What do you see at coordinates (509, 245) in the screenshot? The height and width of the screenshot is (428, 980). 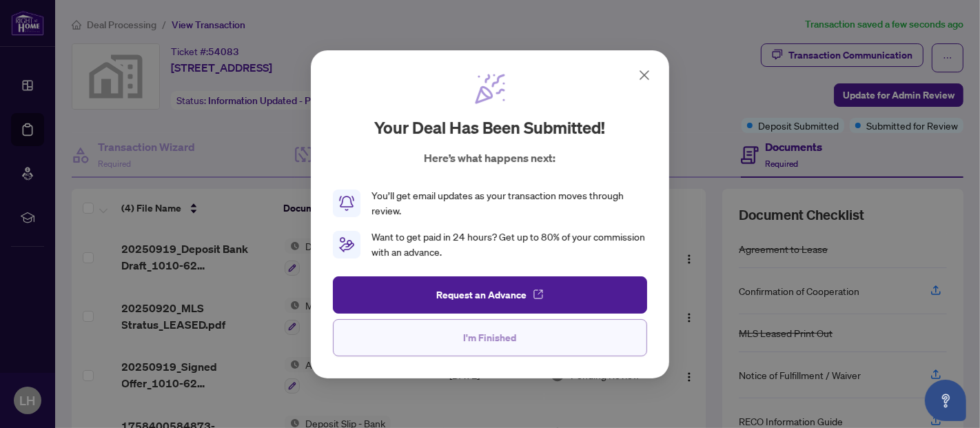 I see `div: Want to get paid in 24 hours? Get up to 80% of your commission with an advance.` at bounding box center [509, 245].